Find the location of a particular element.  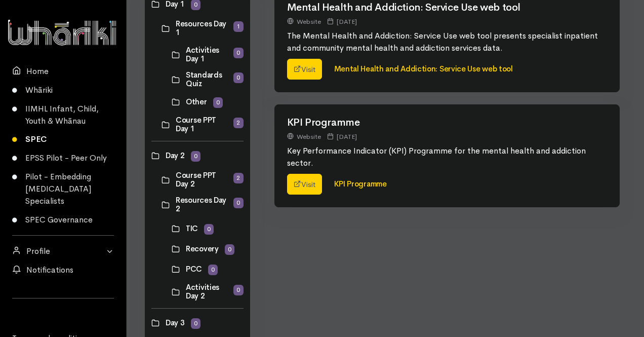

div: Follow us on LinkedIn is located at coordinates (63, 317).